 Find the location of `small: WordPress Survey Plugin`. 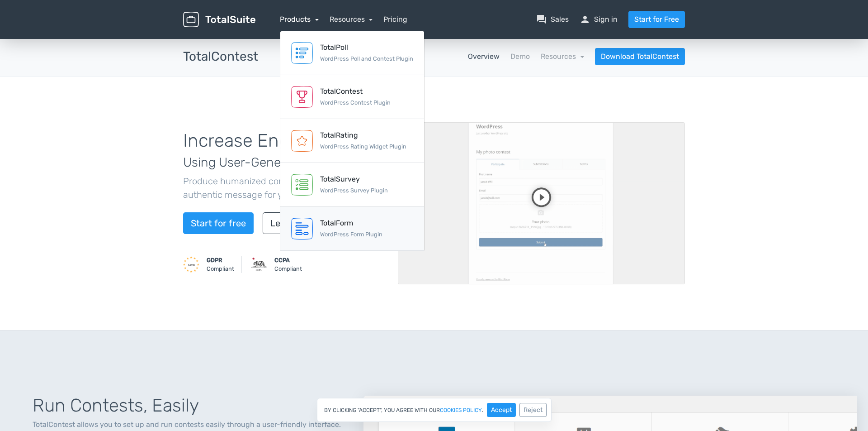

small: WordPress Survey Plugin is located at coordinates (354, 190).